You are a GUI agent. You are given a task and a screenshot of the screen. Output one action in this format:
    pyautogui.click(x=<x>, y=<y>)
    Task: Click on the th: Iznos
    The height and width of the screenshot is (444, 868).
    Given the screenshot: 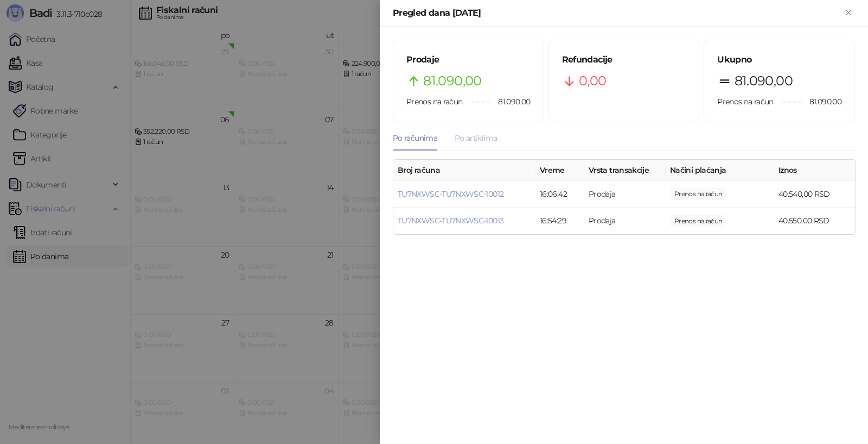 What is the action you would take?
    pyautogui.click(x=815, y=170)
    